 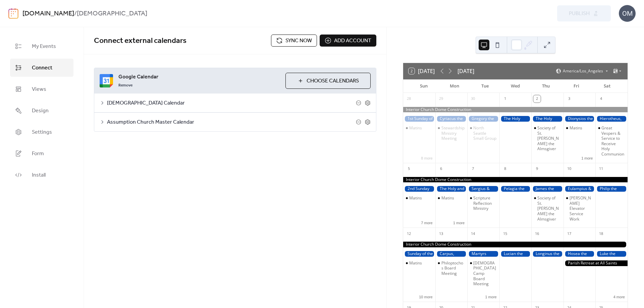 What do you see at coordinates (39, 90) in the screenshot?
I see `span: Views` at bounding box center [39, 90].